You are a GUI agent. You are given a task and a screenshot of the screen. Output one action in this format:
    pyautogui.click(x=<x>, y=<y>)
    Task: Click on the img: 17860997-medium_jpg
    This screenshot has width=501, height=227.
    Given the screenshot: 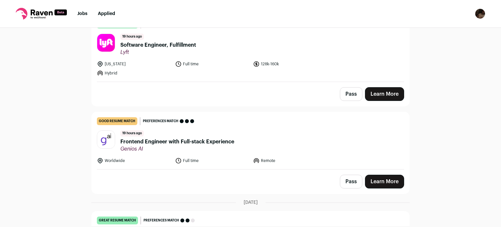 What is the action you would take?
    pyautogui.click(x=480, y=14)
    